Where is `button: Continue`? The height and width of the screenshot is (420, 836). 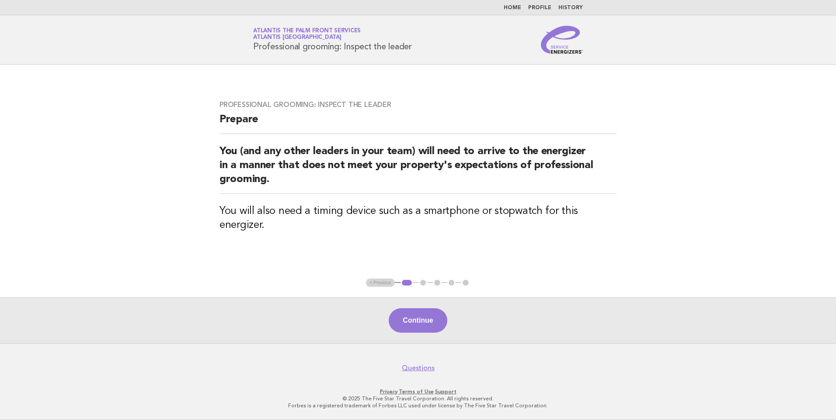 button: Continue is located at coordinates (417, 321).